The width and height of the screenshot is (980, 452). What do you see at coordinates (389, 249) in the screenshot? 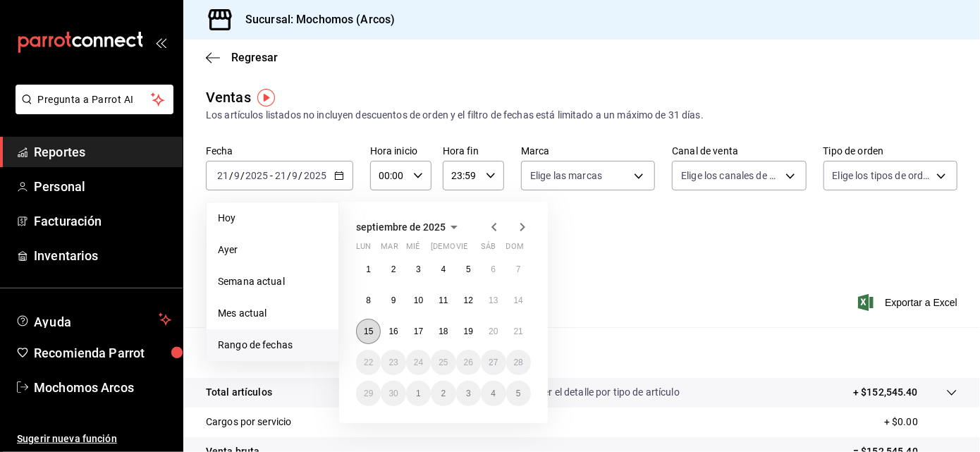
I see `abbr: martes` at bounding box center [389, 249].